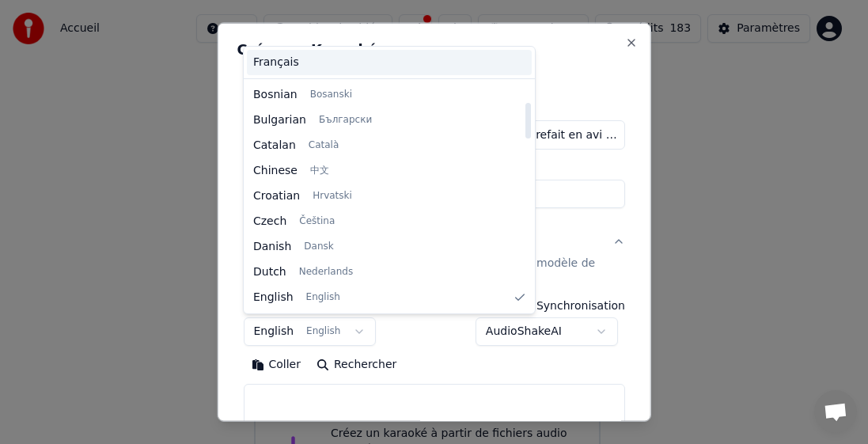 This screenshot has width=868, height=444. I want to click on span: 中文, so click(320, 171).